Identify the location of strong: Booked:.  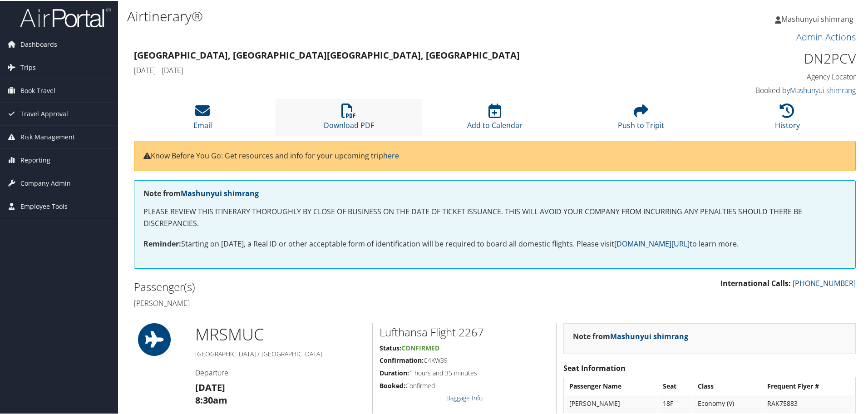
(392, 385).